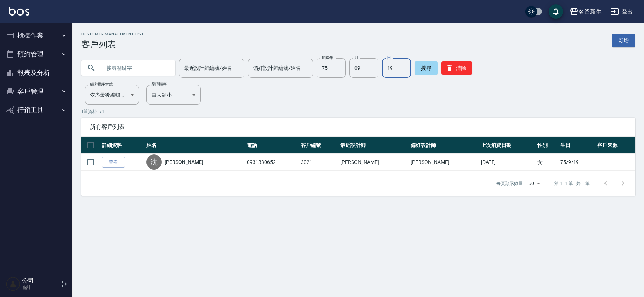 Image resolution: width=644 pixels, height=297 pixels. What do you see at coordinates (112, 95) in the screenshot?
I see `div: 依序最後編輯時間` at bounding box center [112, 95].